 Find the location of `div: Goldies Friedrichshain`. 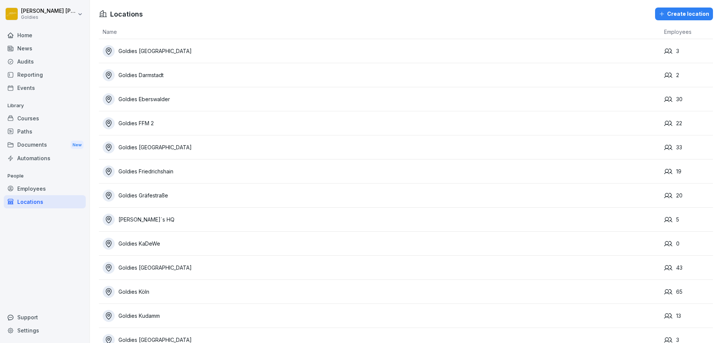

div: Goldies Friedrichshain is located at coordinates (381, 172).